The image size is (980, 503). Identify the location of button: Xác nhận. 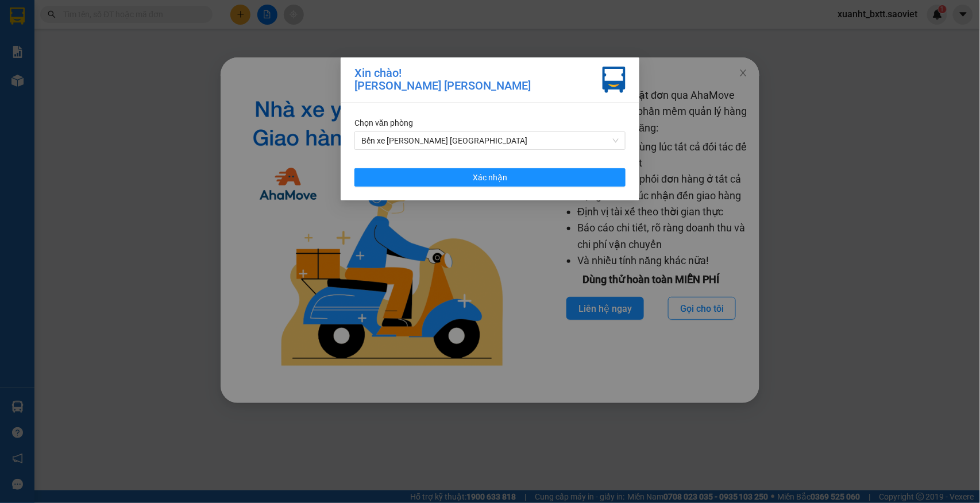
(490, 177).